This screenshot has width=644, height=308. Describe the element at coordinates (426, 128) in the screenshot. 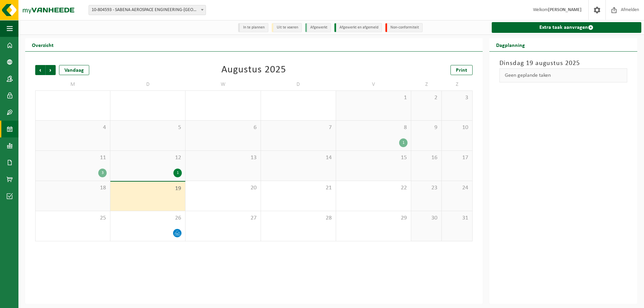

I see `span: 9` at that location.